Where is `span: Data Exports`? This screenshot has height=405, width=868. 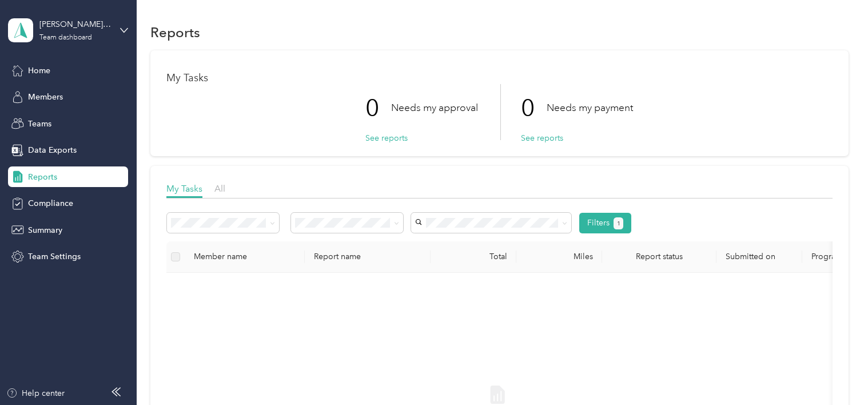
span: Data Exports is located at coordinates (52, 150).